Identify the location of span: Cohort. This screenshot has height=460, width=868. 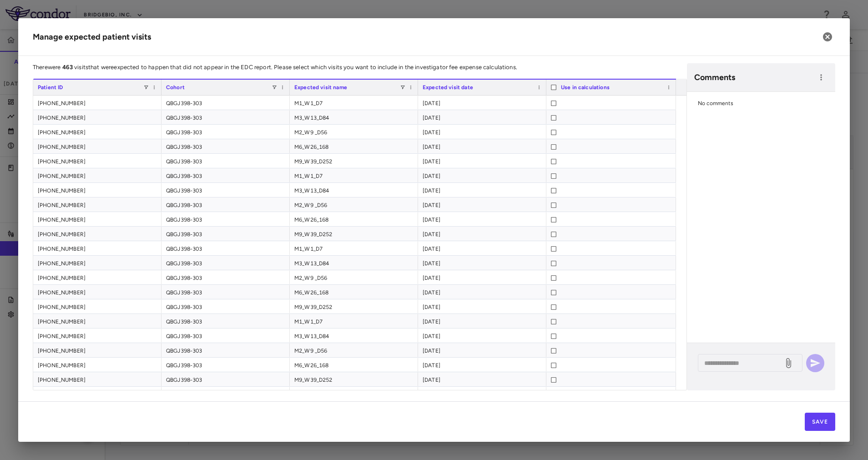
(175, 87).